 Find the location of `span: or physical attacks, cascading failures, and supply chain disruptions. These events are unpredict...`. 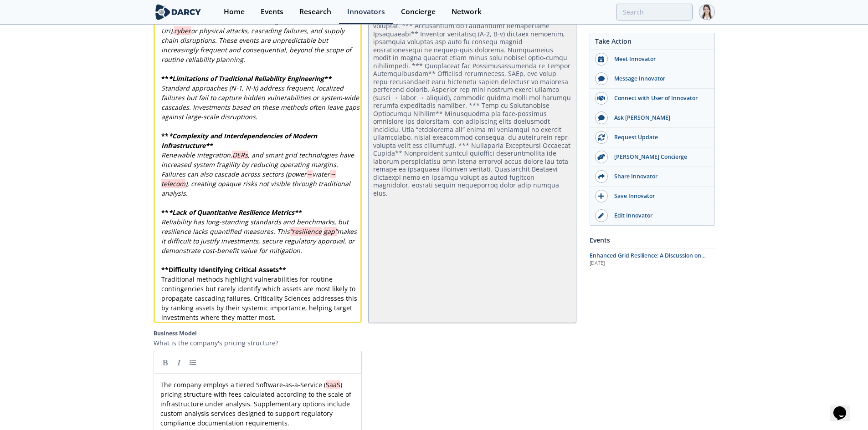

span: or physical attacks, cascading failures, and supply chain disruptions. These events are unpredict... is located at coordinates (257, 45).